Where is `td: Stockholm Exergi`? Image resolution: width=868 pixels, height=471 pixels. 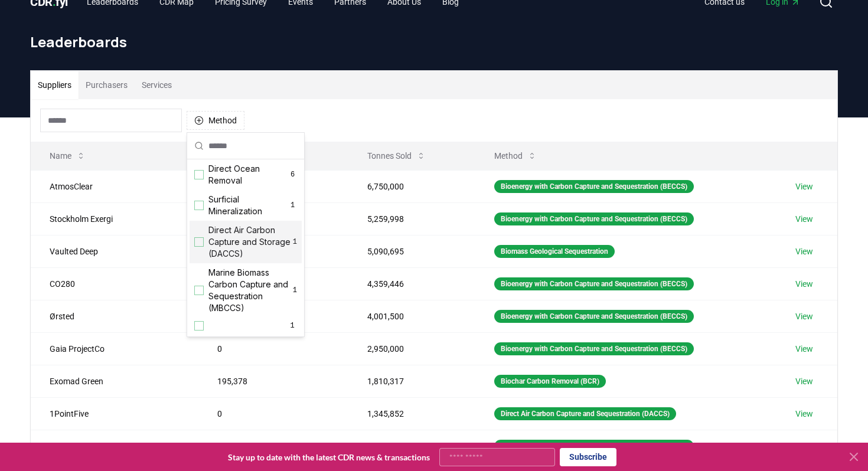
td: Stockholm Exergi is located at coordinates (115, 218).